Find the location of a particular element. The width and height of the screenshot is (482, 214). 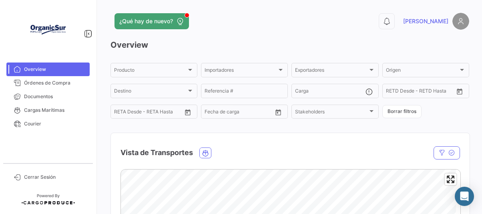

span: Stakeholders is located at coordinates (331, 113).